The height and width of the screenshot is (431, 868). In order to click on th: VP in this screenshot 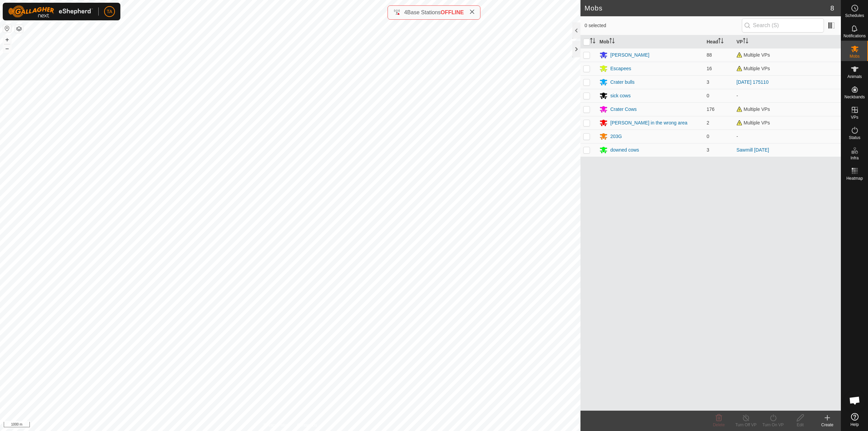, I will do `click(787, 42)`.